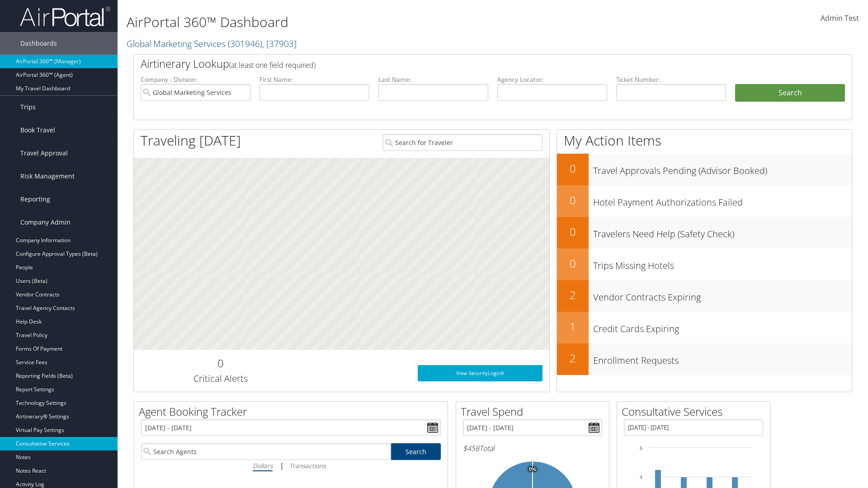  What do you see at coordinates (480, 374) in the screenshot?
I see `a: View SecurityLogic®` at bounding box center [480, 374].